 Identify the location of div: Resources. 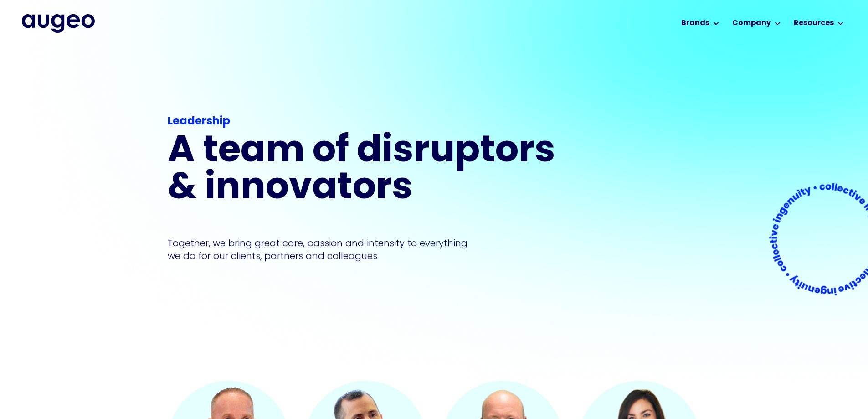
(813, 23).